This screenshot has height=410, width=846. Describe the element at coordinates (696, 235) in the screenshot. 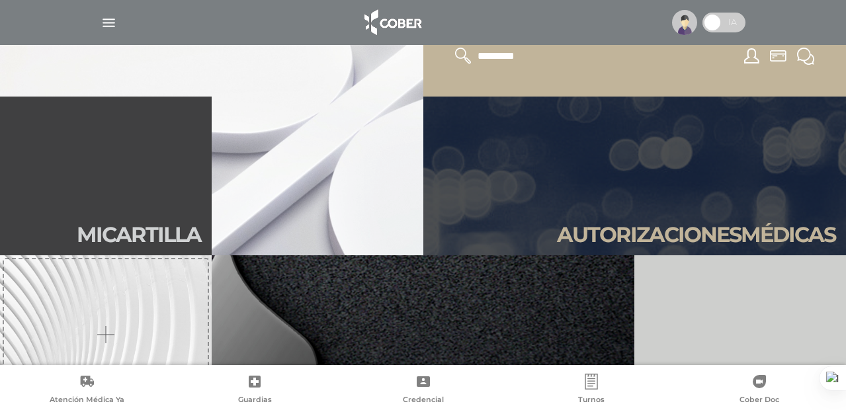

I see `h2: Autori zaciones médicas` at that location.